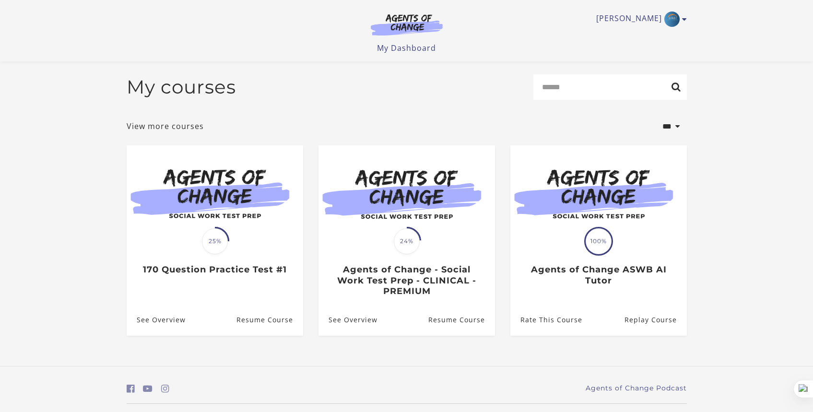 The width and height of the screenshot is (813, 412). Describe the element at coordinates (598, 241) in the screenshot. I see `span: 100%` at that location.